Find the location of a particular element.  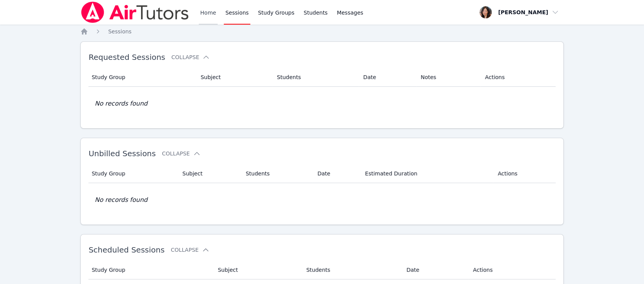

th: Estimated Duration is located at coordinates (426, 174).